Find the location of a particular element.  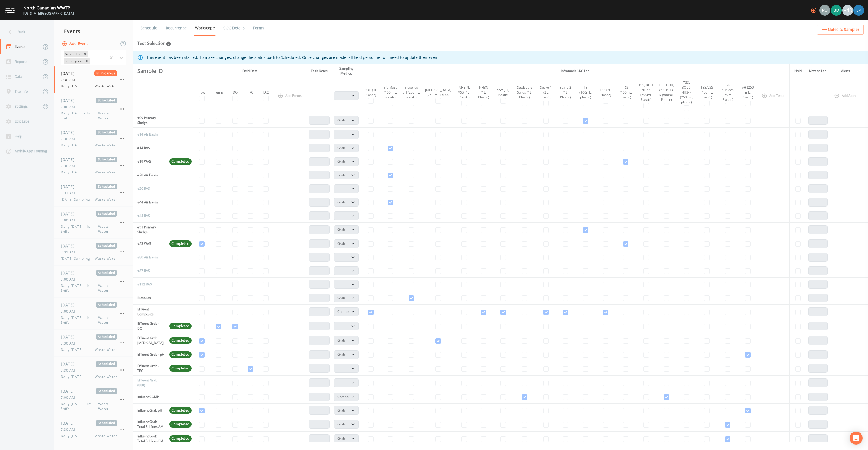

div: Bio Mass (100 mL, plastic) is located at coordinates (390, 93).